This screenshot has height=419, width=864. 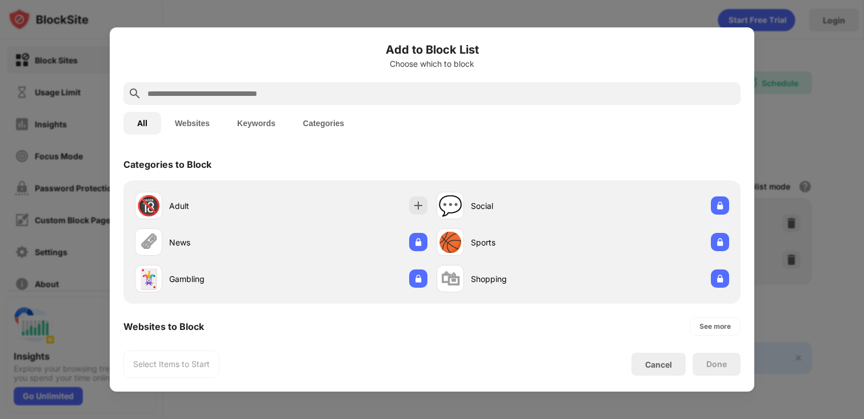 I want to click on div: Categories to Block, so click(x=167, y=165).